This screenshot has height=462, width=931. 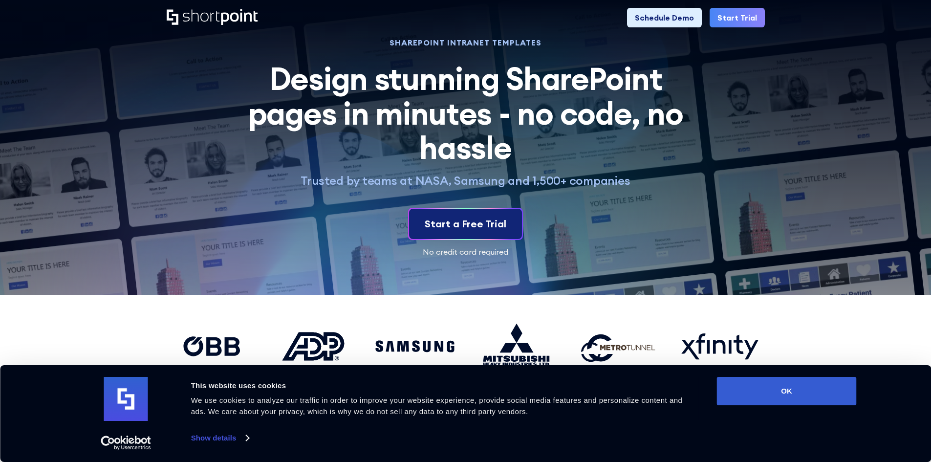 What do you see at coordinates (466, 224) in the screenshot?
I see `a: Start a Free Trial` at bounding box center [466, 224].